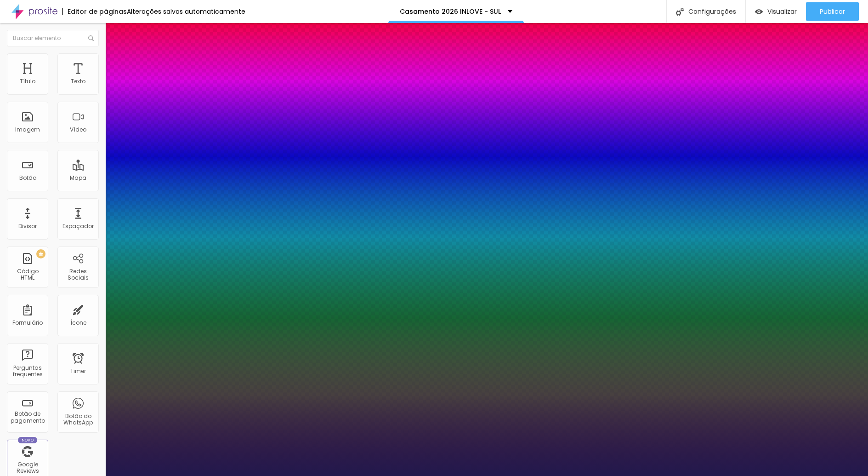  I want to click on div: Texto, so click(78, 82).